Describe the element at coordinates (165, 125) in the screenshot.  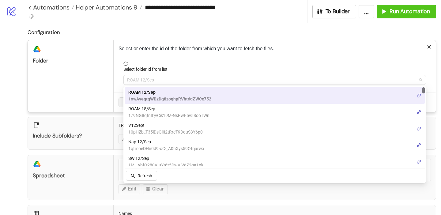
I see `span: V12Sept` at that location.